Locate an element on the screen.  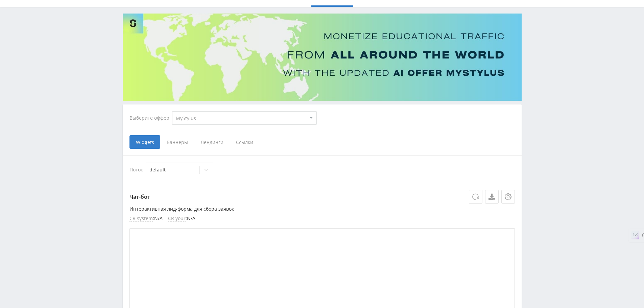
img: Banner is located at coordinates (322, 57).